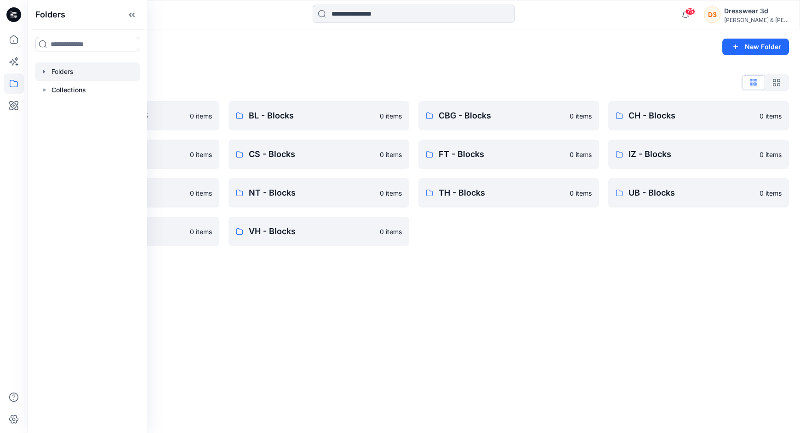 This screenshot has width=800, height=433. I want to click on a: NT - Blocks0 items, so click(319, 193).